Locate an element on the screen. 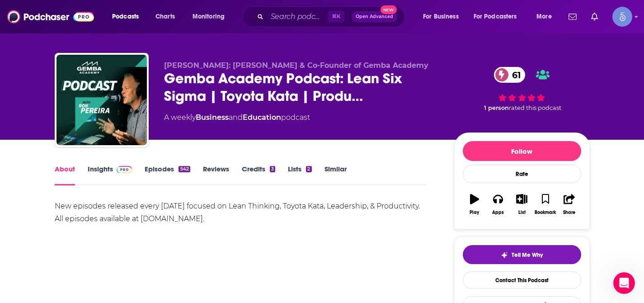  a: Business is located at coordinates (212, 117).